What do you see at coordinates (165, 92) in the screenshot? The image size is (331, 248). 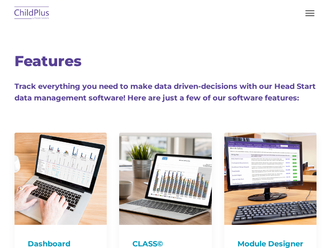 I see `span: Track everything you need to make data driven-decisions with our Head Start data management softw...` at bounding box center [165, 92].